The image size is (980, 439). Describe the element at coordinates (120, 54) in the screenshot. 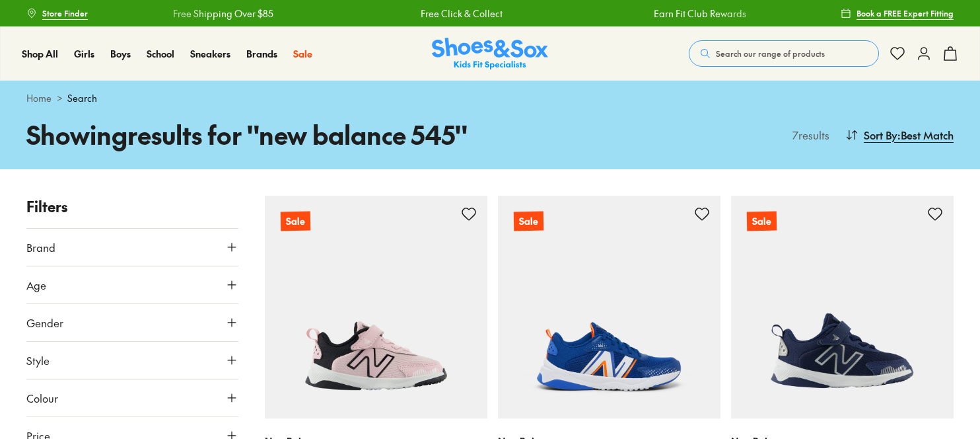

I see `a: Boys` at that location.